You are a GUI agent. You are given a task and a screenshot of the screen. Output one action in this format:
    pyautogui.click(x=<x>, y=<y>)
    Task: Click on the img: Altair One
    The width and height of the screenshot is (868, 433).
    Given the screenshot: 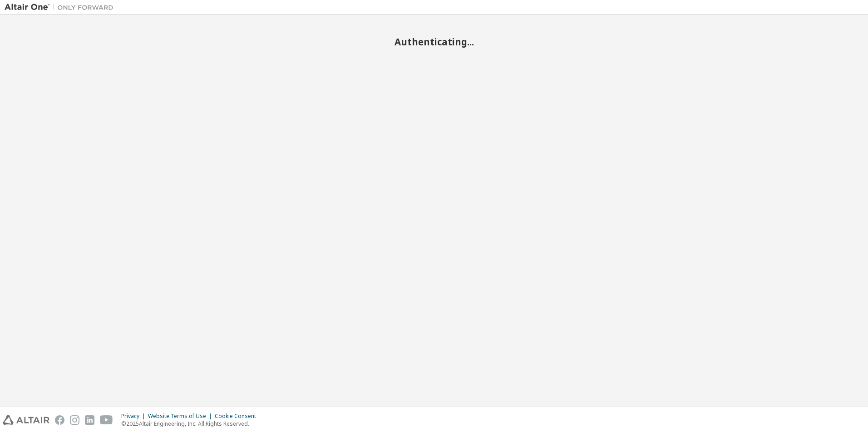 What is the action you would take?
    pyautogui.click(x=61, y=7)
    